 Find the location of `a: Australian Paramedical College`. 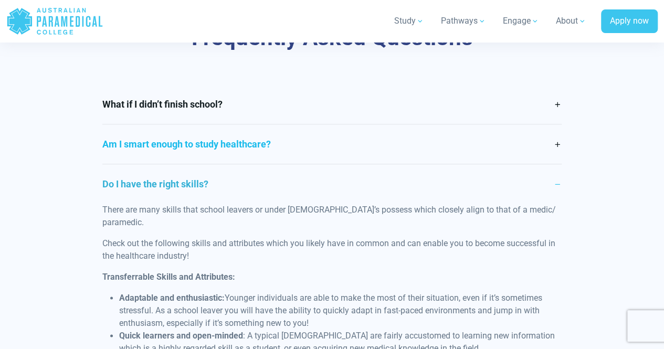

a: Australian Paramedical College is located at coordinates (55, 21).